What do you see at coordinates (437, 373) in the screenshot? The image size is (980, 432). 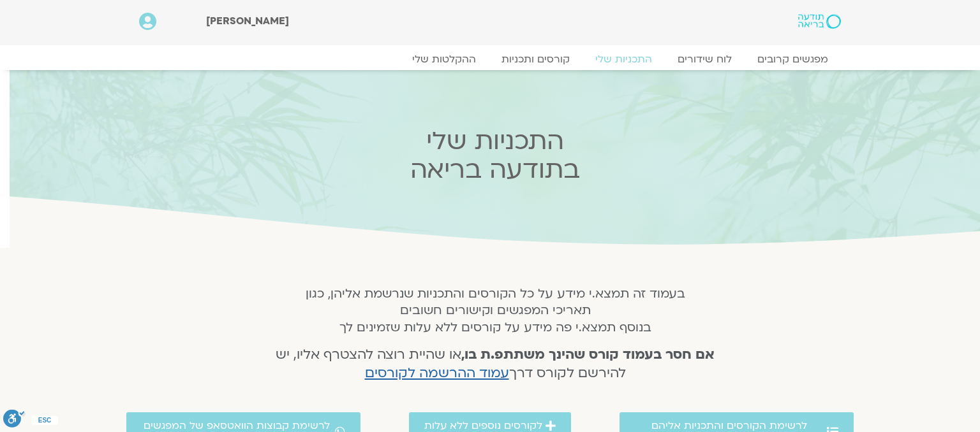 I see `a: עמוד ההרשמה לקורסים` at bounding box center [437, 373].